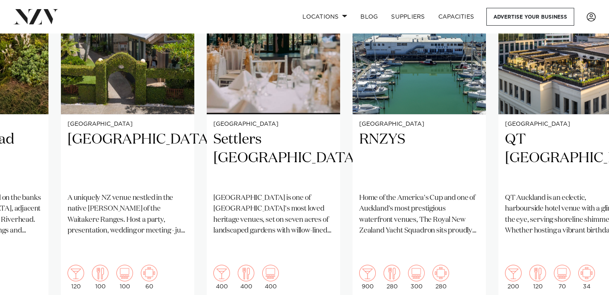 This screenshot has width=609, height=295. What do you see at coordinates (530, 17) in the screenshot?
I see `a: Advertise your business` at bounding box center [530, 17].